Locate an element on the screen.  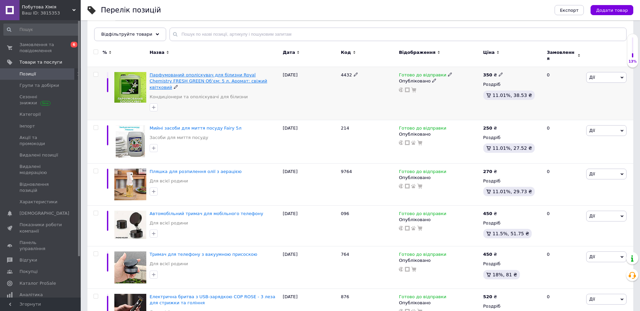
b: 350 is located at coordinates (488, 75).